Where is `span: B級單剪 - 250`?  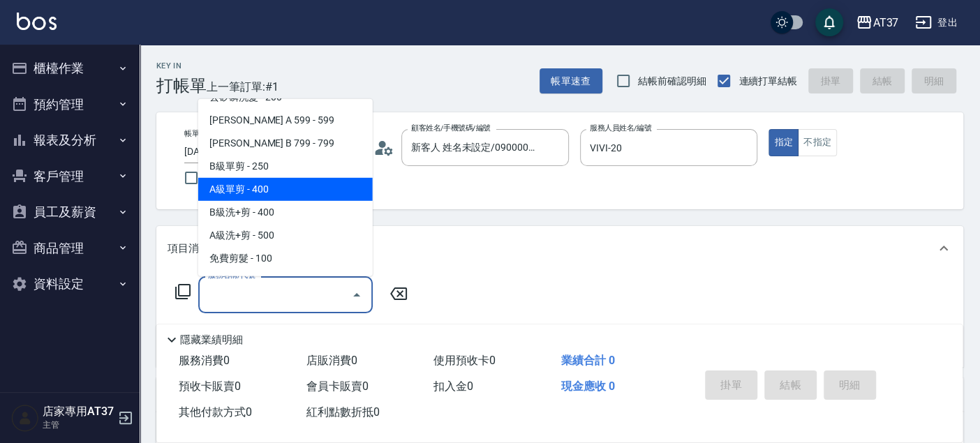 span: B級單剪 - 250 is located at coordinates (285, 166).